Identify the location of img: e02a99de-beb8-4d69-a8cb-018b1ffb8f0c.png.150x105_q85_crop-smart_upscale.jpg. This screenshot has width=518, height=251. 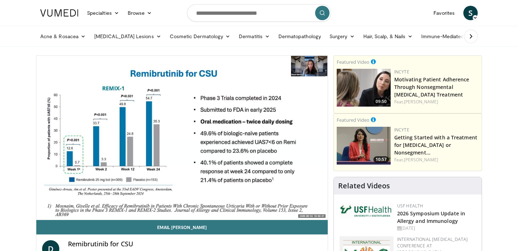
(364, 145).